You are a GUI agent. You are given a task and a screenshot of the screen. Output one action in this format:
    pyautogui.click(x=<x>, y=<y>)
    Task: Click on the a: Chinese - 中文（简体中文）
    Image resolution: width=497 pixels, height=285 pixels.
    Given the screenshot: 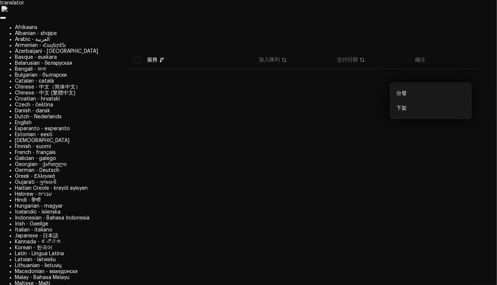 What is the action you would take?
    pyautogui.click(x=48, y=87)
    